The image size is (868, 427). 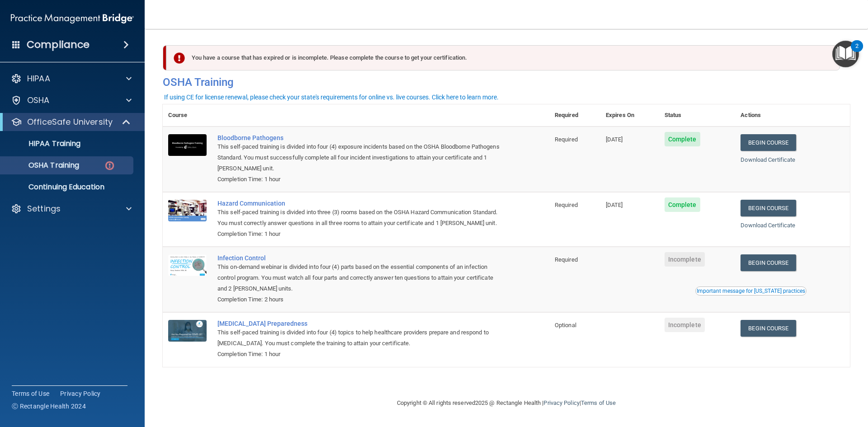 What do you see at coordinates (72, 19) in the screenshot?
I see `img: PMB logo` at bounding box center [72, 19].